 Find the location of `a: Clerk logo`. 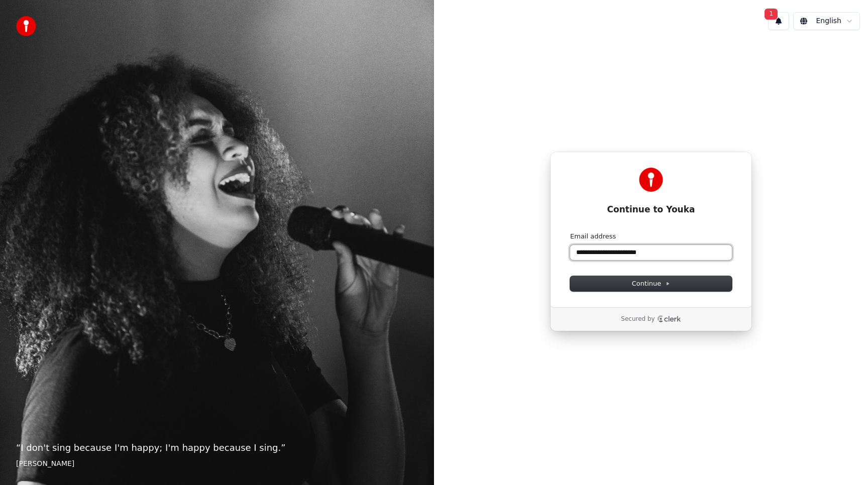

a: Clerk logo is located at coordinates (669, 319).